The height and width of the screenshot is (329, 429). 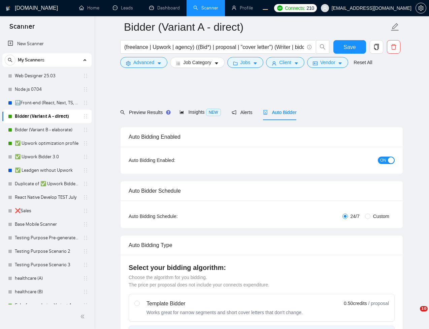 I want to click on a: ✅ Upwork Bidder 3.0, so click(x=47, y=157).